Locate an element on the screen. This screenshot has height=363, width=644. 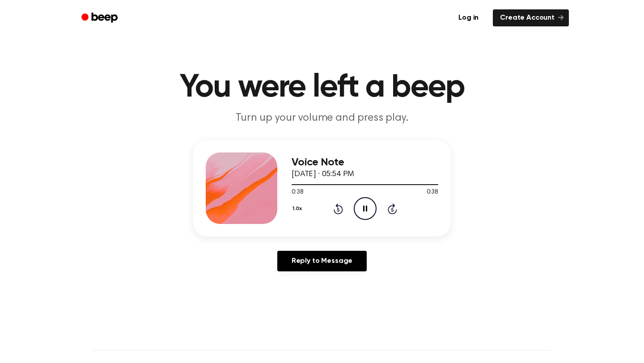
a: Reply to Message is located at coordinates (322, 261).